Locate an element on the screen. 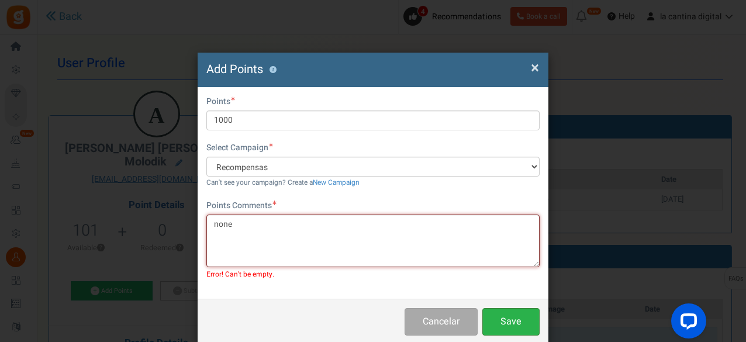  label: Points Comments is located at coordinates (241, 206).